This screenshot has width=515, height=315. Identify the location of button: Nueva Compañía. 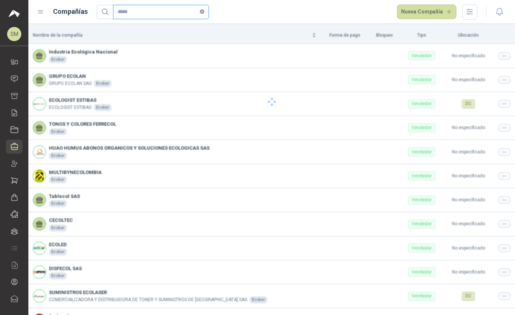
(427, 12).